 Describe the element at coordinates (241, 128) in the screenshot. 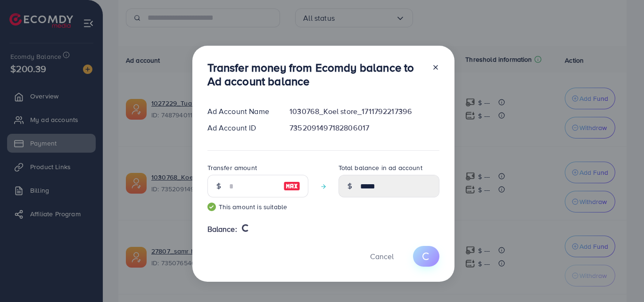

I see `div: Ad Account ID` at that location.